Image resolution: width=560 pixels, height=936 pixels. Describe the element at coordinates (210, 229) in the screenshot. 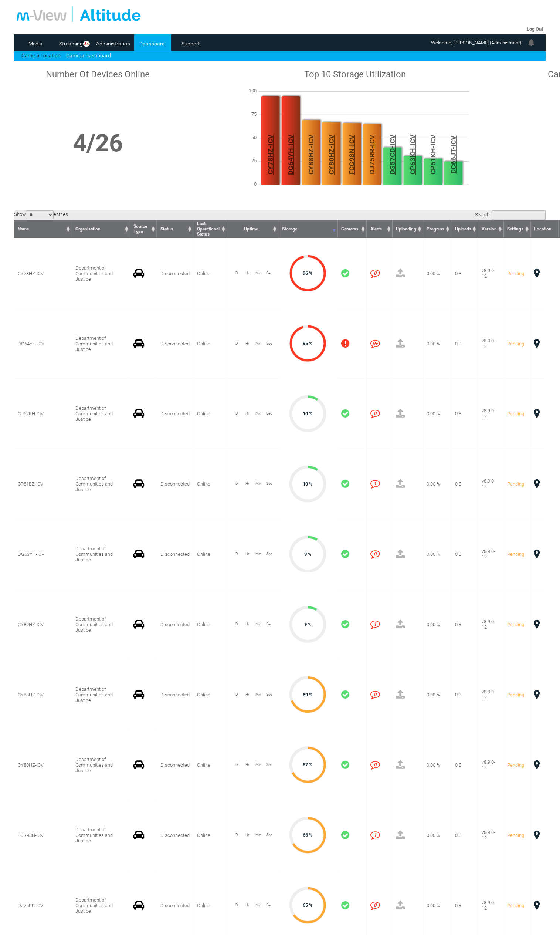

I see `th: Last Operational Status : activate to sort column ascending` at that location.